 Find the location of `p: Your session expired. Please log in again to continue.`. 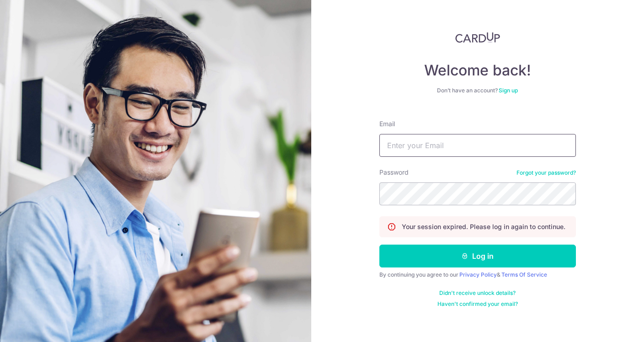

p: Your session expired. Please log in again to continue. is located at coordinates (484, 227).